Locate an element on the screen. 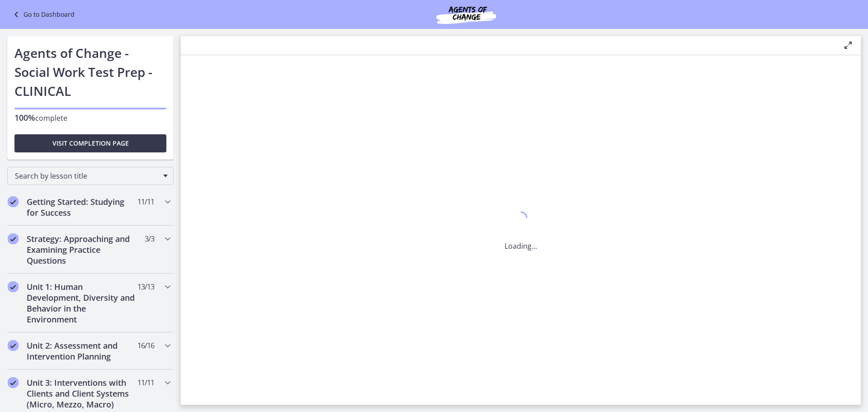  div: 1 is located at coordinates (521, 219).